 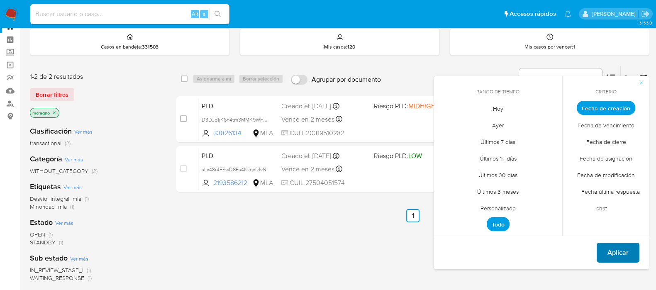 I want to click on a: Salir, so click(x=646, y=14).